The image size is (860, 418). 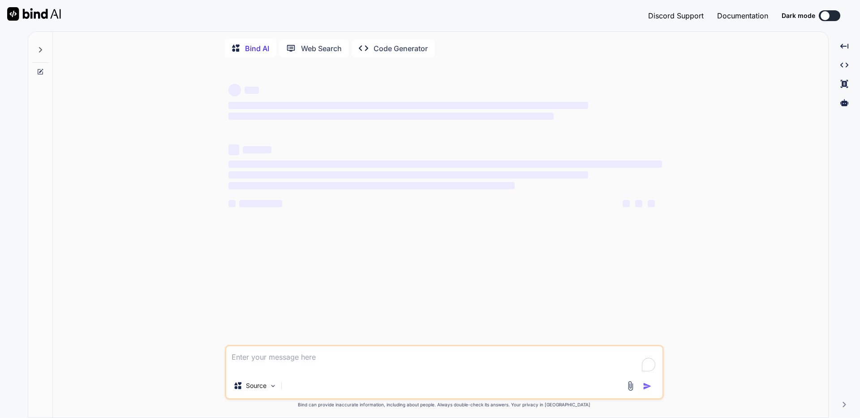 What do you see at coordinates (34, 14) in the screenshot?
I see `img: Bind AI` at bounding box center [34, 14].